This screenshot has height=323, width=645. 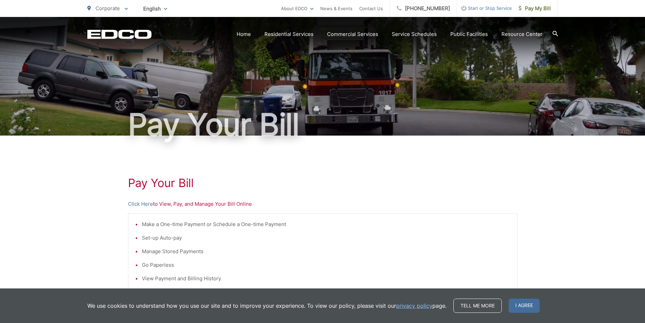 I want to click on a: privacy policy, so click(x=414, y=306).